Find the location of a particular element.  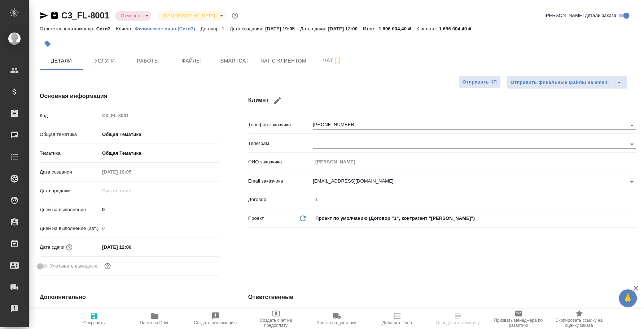

button: Добавить тэг is located at coordinates (47, 44).